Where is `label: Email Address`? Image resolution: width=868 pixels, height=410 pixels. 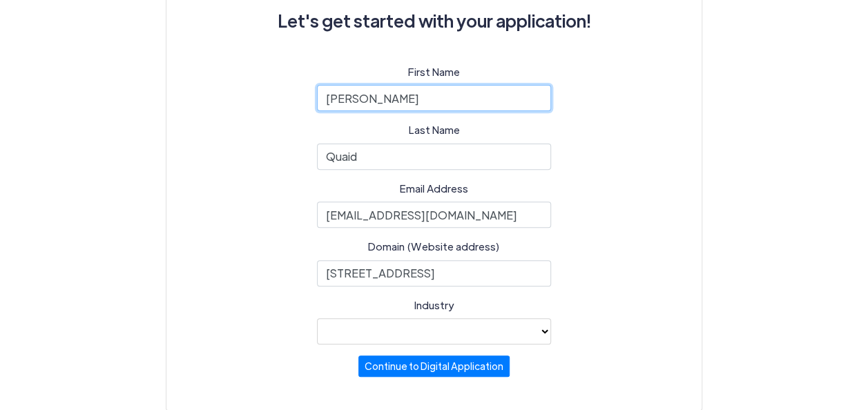
label: Email Address is located at coordinates (433, 189).